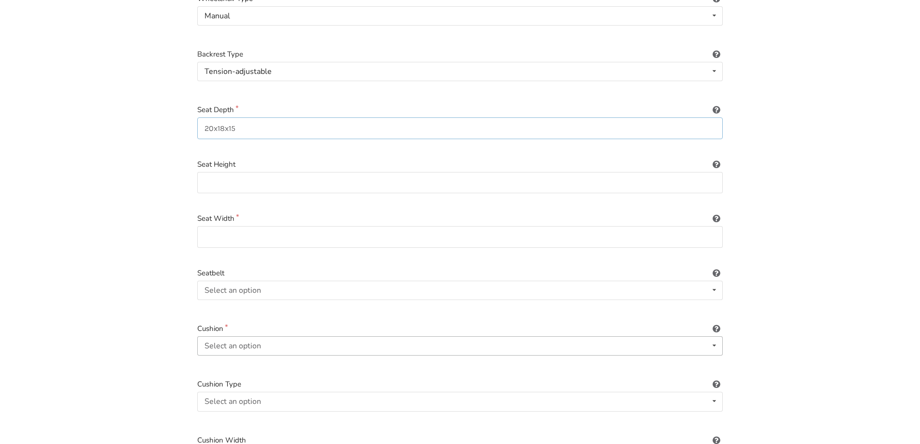 The width and height of the screenshot is (920, 444). What do you see at coordinates (460, 273) in the screenshot?
I see `label: Seatbelt` at bounding box center [460, 273].